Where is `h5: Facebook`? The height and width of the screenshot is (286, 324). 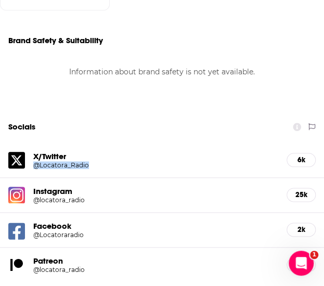 h5: Facebook is located at coordinates (155, 226).